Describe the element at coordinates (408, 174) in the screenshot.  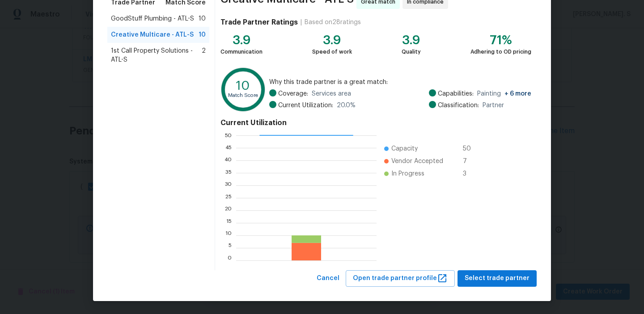
I see `span: In Progress` at that location.